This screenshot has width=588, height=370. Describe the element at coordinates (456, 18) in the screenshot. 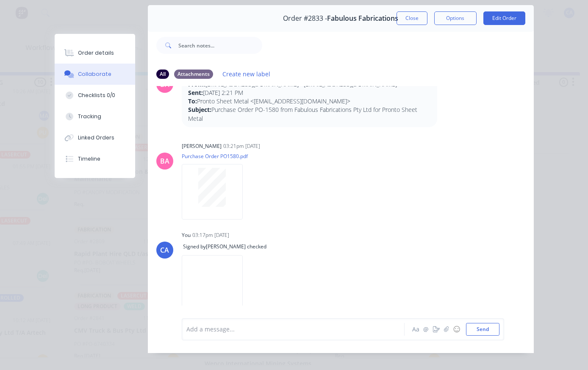

I see `button: Options` at that location.